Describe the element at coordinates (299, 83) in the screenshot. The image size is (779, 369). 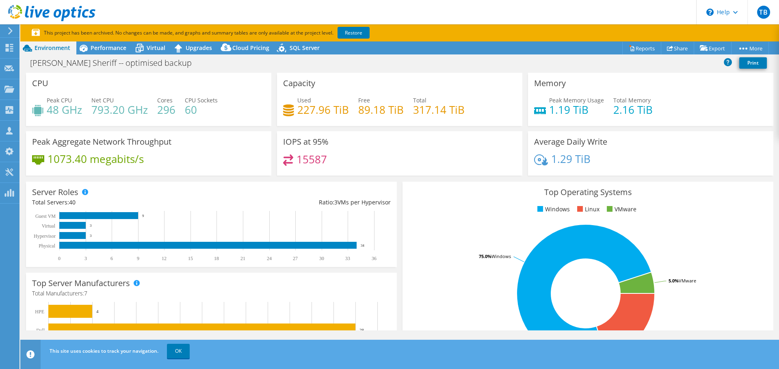
I see `h3: Capacity` at that location.